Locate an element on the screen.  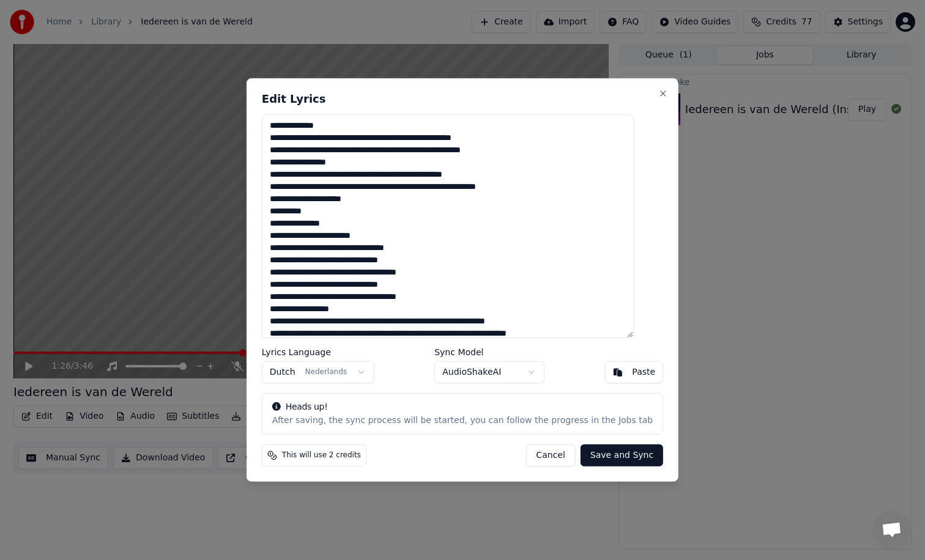
label: Lyrics Language is located at coordinates (318, 352).